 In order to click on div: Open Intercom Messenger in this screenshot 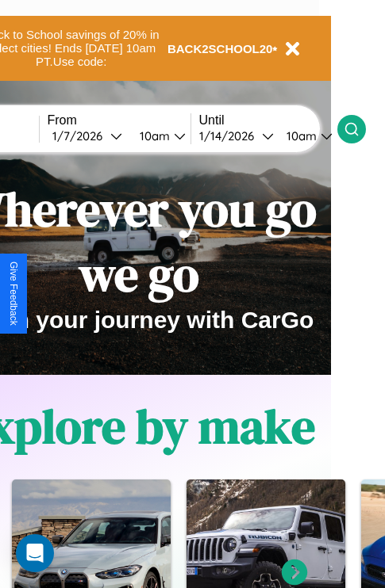, I will do `click(35, 553)`.